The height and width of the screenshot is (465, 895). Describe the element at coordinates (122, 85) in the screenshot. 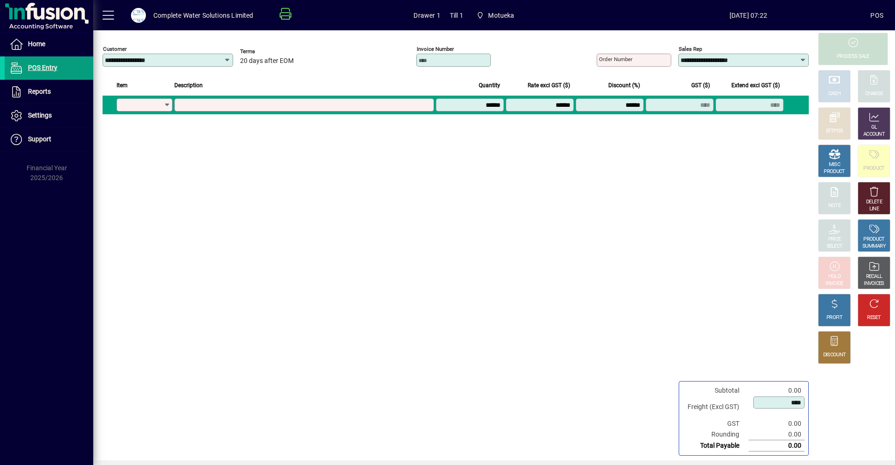

I see `span: Item` at that location.